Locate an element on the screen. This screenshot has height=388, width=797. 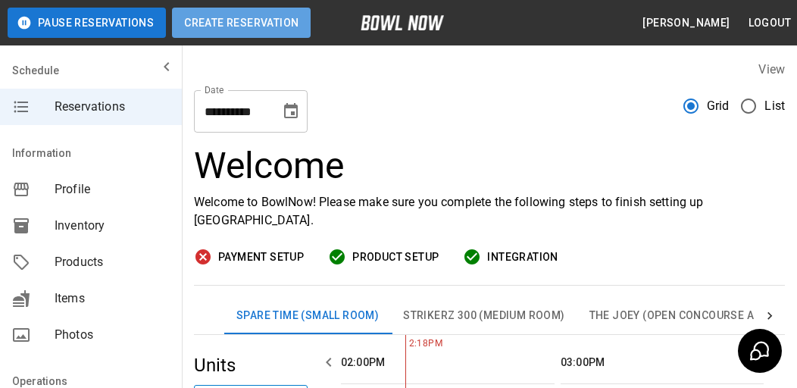
button: Create Reservation is located at coordinates (241, 23).